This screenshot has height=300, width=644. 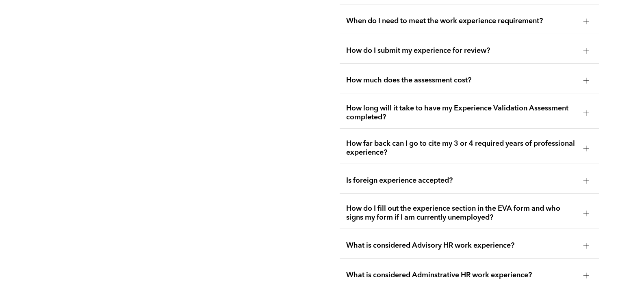 What do you see at coordinates (462, 80) in the screenshot?
I see `span: How much does the assessment cost?` at bounding box center [462, 80].